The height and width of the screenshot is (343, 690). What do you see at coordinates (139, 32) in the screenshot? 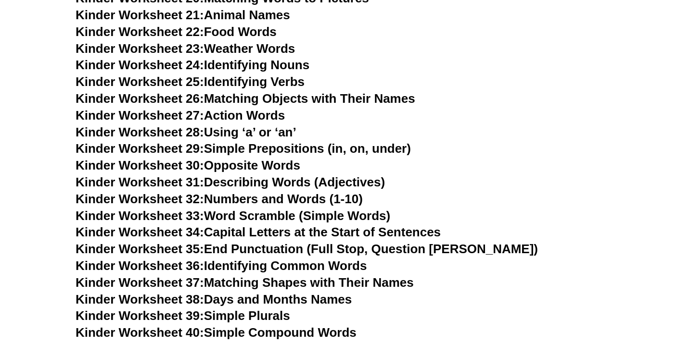
I see `span: Kinder Worksheet 22:` at bounding box center [139, 32].